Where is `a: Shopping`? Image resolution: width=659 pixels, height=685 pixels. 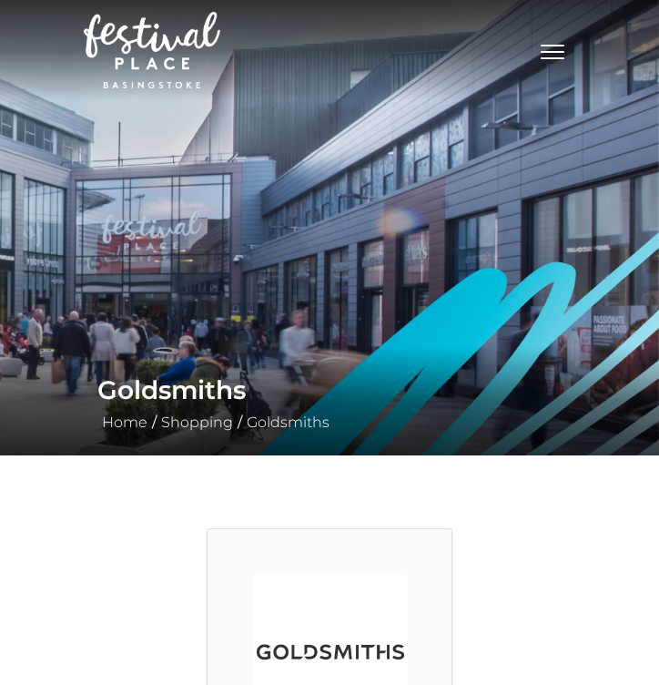 a: Shopping is located at coordinates (197, 422).